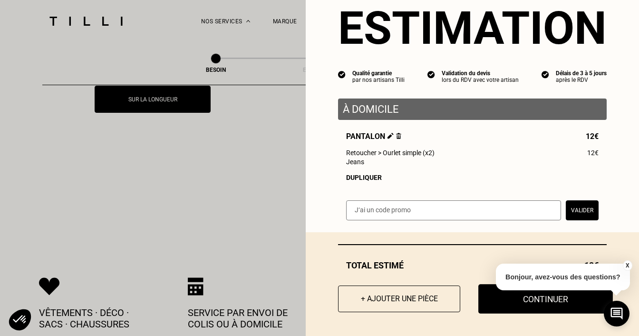  Describe the element at coordinates (378, 80) in the screenshot. I see `div: par nos artisans Tilli` at that location.